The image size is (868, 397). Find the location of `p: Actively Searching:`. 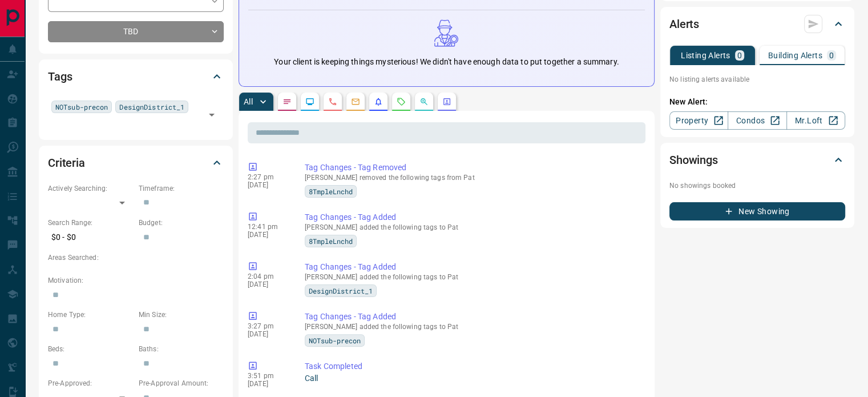

p: Actively Searching: is located at coordinates (90, 189).